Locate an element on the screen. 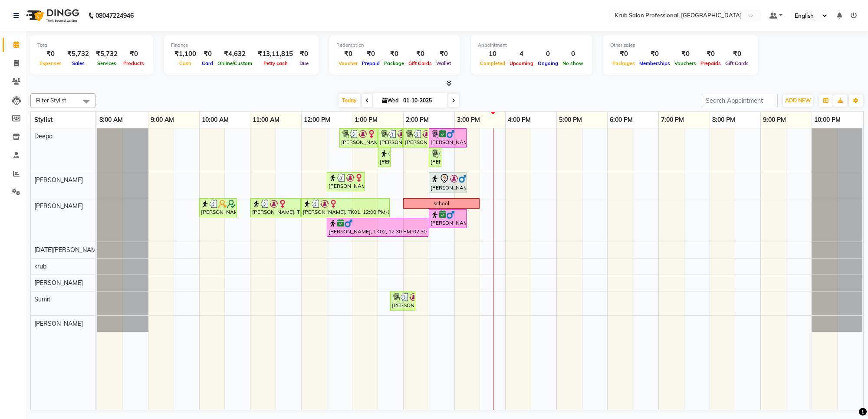 This screenshot has width=868, height=419. span: Ongoing is located at coordinates (548, 63).